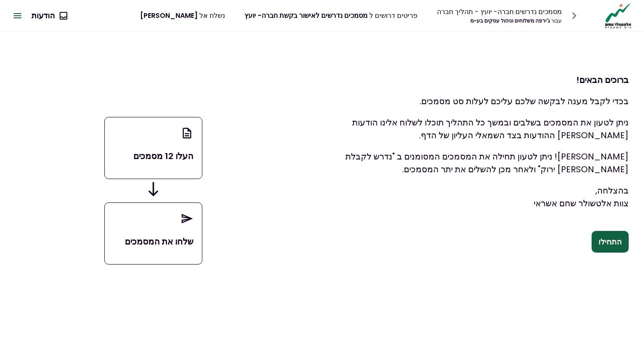 The image size is (644, 350). I want to click on div: ג'ירפה משלוחים וניהול עסקים בע~מ, so click(499, 21).